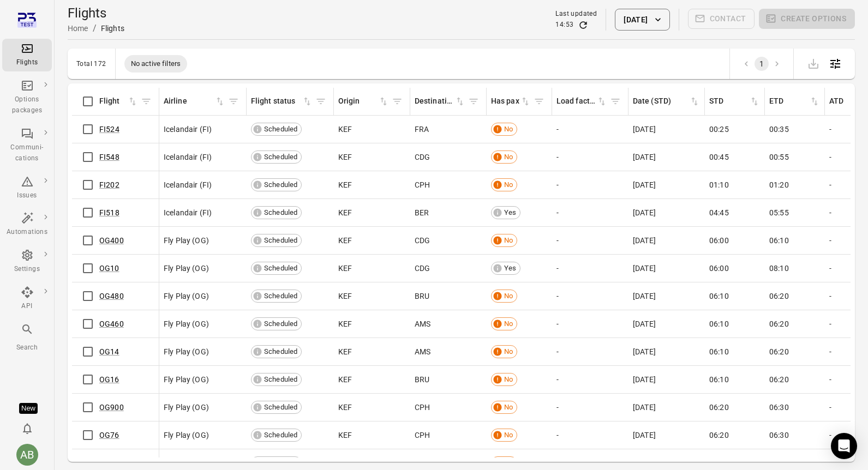 Image resolution: width=868 pixels, height=470 pixels. What do you see at coordinates (113, 102) in the screenshot?
I see `div: Flight` at bounding box center [113, 102].